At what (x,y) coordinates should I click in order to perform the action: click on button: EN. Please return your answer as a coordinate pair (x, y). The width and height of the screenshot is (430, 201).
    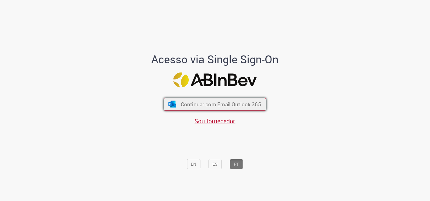
    Looking at the image, I should click on (194, 164).